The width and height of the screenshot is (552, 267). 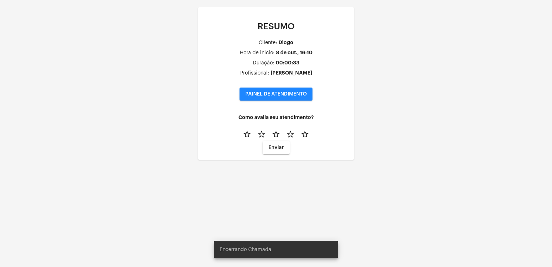 I want to click on div: 8 de out., 16:10, so click(x=294, y=52).